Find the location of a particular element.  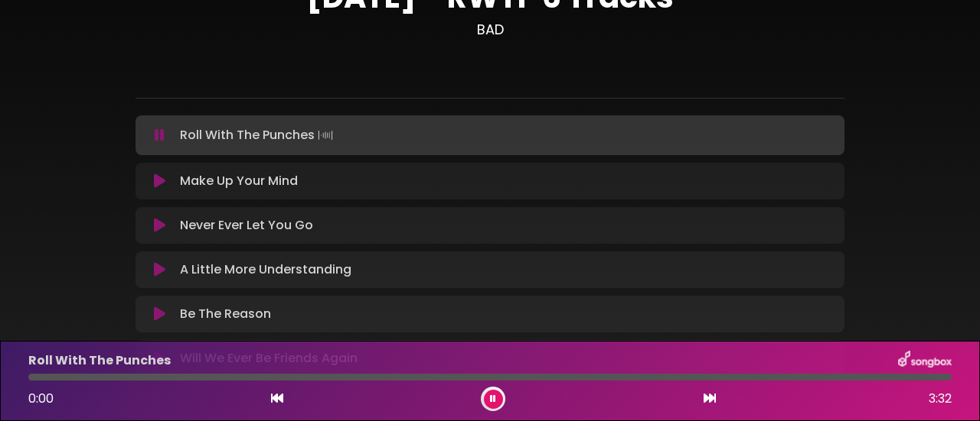

p: A Little More Understanding is located at coordinates (266, 270).